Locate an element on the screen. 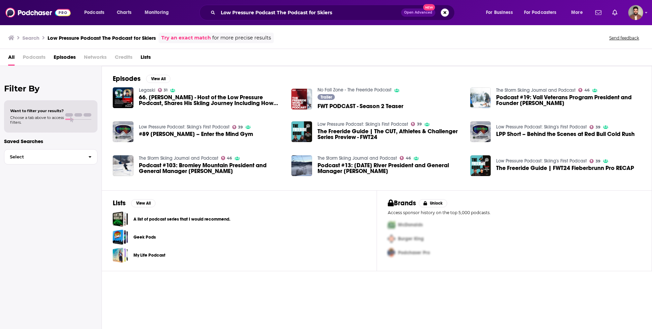 Image resolution: width=652 pixels, height=329 pixels. span: Lists is located at coordinates (146, 58).